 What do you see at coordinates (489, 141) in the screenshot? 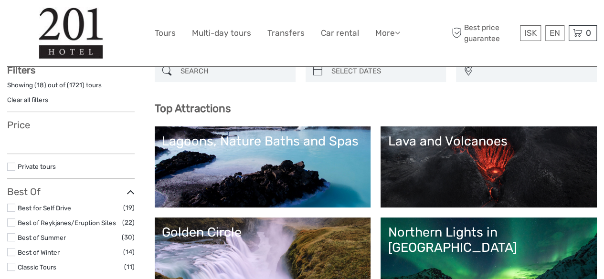
I see `div: Lava and Volcanoes` at bounding box center [489, 141].